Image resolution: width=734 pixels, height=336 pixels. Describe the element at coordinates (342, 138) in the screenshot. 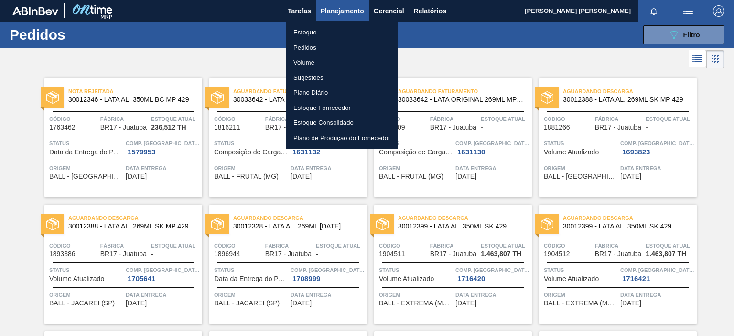

I see `a: Plano de Produção do Fornecedor` at that location.